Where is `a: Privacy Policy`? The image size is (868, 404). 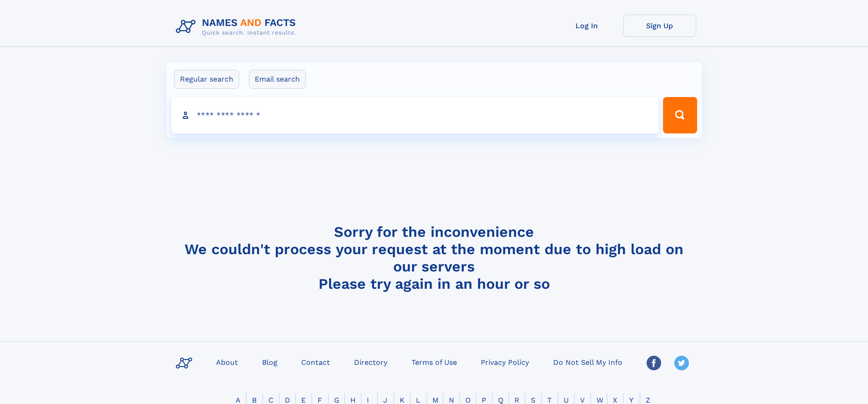
a: Privacy Policy is located at coordinates (505, 362).